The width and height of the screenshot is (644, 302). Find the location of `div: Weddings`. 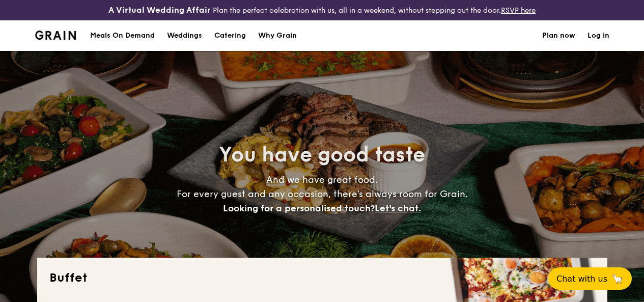

div: Weddings is located at coordinates (184, 36).